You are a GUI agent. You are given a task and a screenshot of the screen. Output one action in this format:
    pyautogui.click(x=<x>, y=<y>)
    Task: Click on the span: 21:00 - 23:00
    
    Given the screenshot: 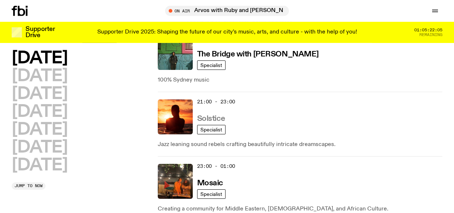 What is the action you would take?
    pyautogui.click(x=216, y=102)
    